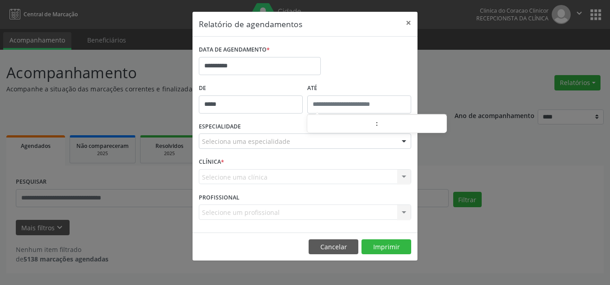 The height and width of the screenshot is (285, 610). I want to click on label: CLÍNICA, so click(212, 162).